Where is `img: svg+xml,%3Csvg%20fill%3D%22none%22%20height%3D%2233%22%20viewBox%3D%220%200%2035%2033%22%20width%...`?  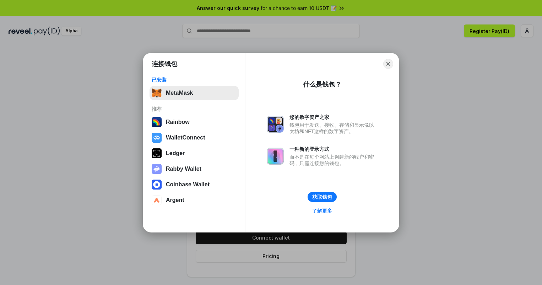 img: svg+xml,%3Csvg%20fill%3D%22none%22%20height%3D%2233%22%20viewBox%3D%220%200%2035%2033%22%20width%... is located at coordinates (157, 93).